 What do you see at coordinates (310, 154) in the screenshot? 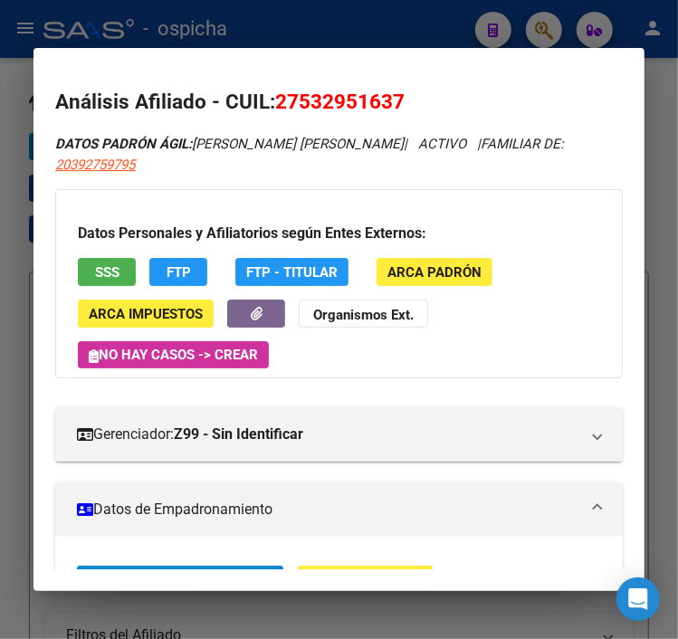
I see `span: FAMILIAR DE:` at bounding box center [310, 154].